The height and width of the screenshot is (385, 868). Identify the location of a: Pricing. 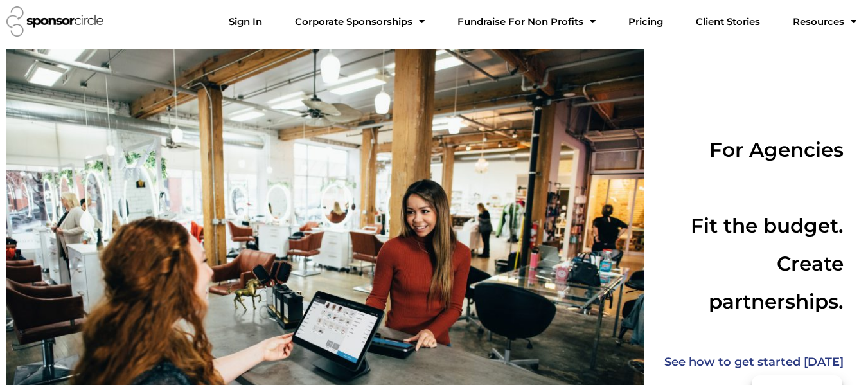
(645, 22).